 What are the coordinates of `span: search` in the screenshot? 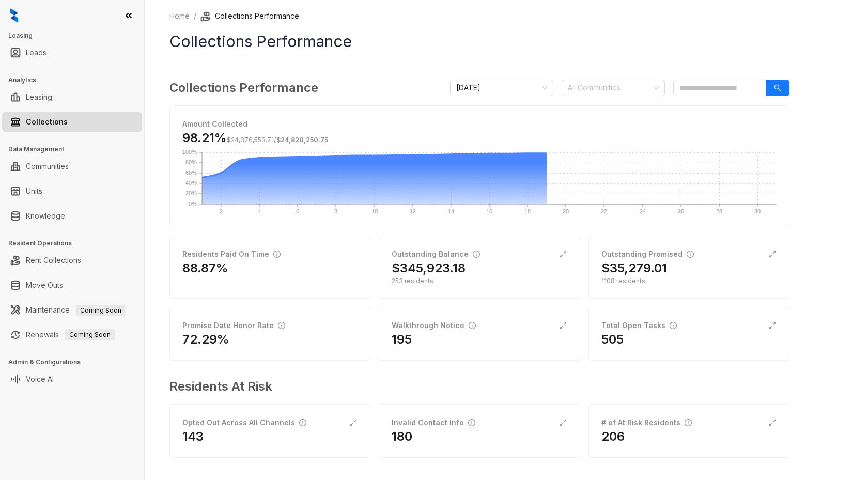 It's located at (778, 87).